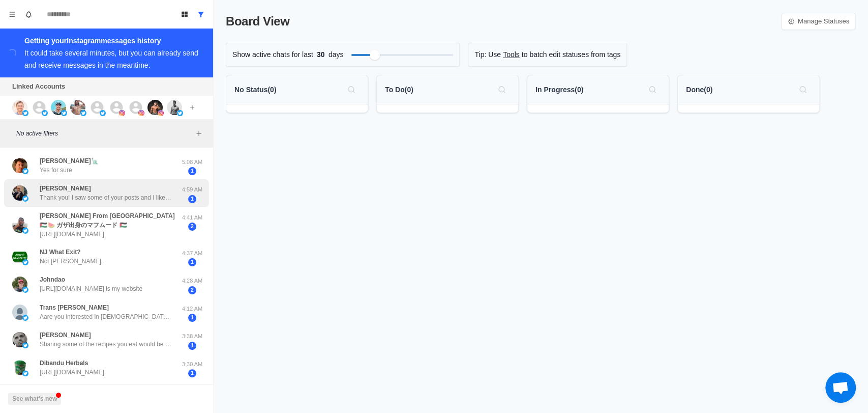 The width and height of the screenshot is (868, 413). I want to click on p: No Status ( 0 ), so click(255, 90).